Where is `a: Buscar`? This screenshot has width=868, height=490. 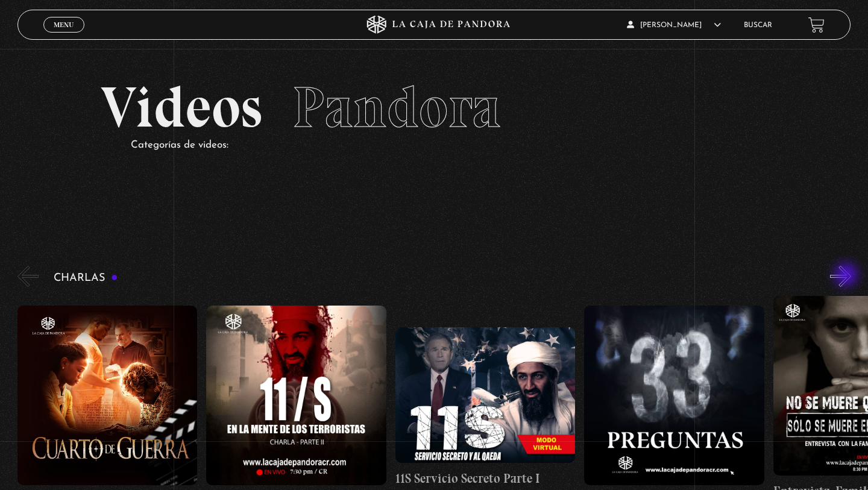
a: Buscar is located at coordinates (758, 26).